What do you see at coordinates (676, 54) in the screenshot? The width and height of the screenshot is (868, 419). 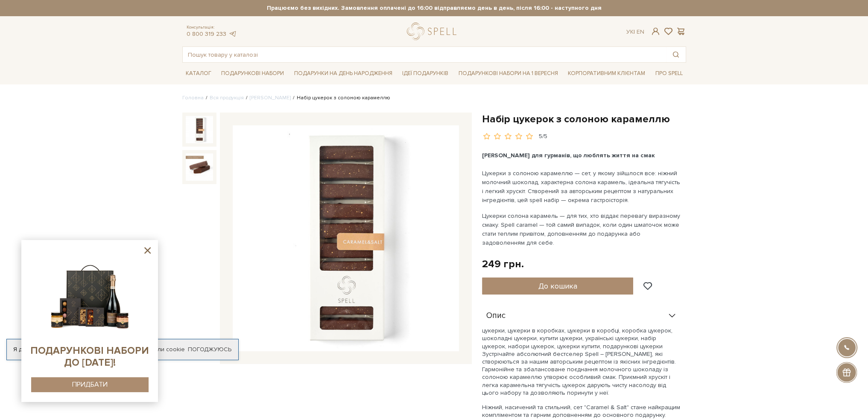 I see `button: Пошук товару у каталозі` at bounding box center [676, 54].